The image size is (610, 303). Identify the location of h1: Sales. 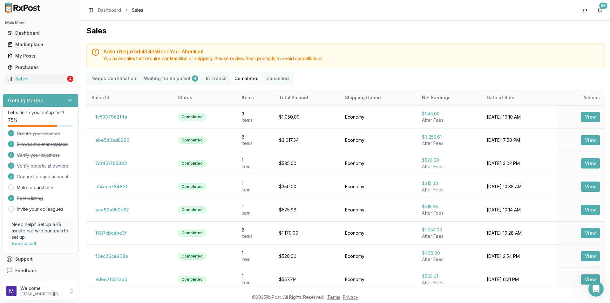
(346, 31).